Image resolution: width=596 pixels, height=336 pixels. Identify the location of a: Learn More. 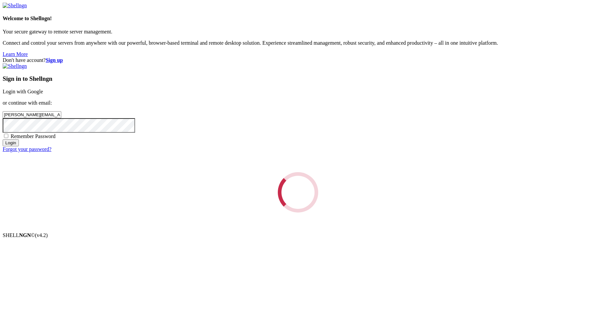
(15, 54).